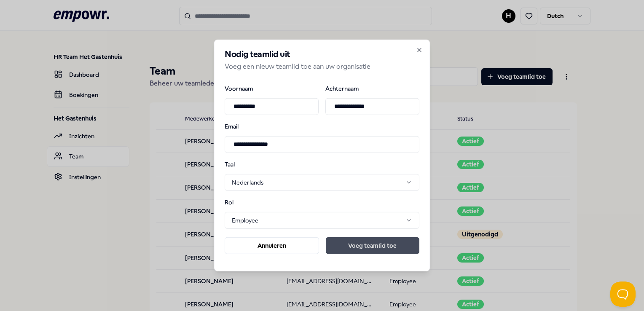  What do you see at coordinates (271, 88) in the screenshot?
I see `label: Voornaam` at bounding box center [271, 88].